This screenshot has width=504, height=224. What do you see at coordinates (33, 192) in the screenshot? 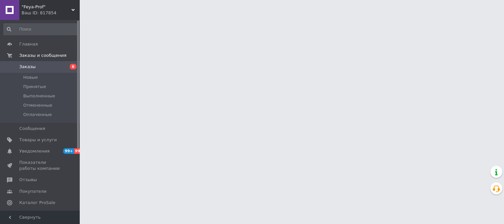
I see `span: Покупатели` at bounding box center [33, 192].